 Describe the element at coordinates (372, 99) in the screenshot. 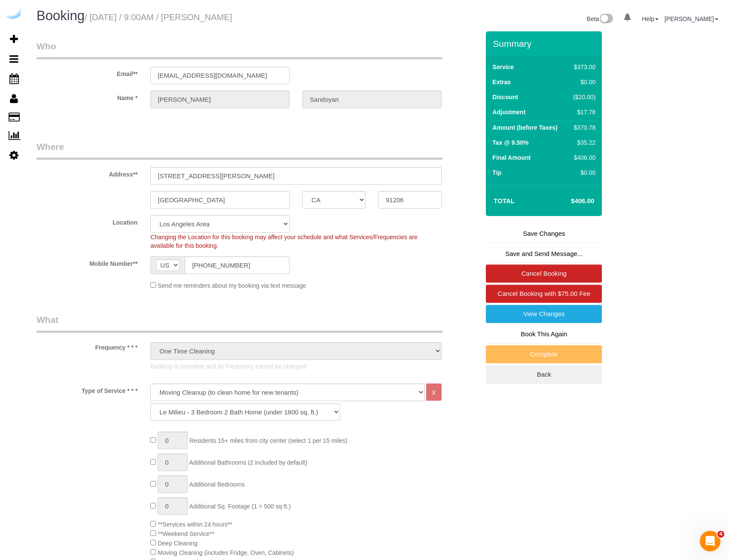

I see `input: Last Name**` at that location.